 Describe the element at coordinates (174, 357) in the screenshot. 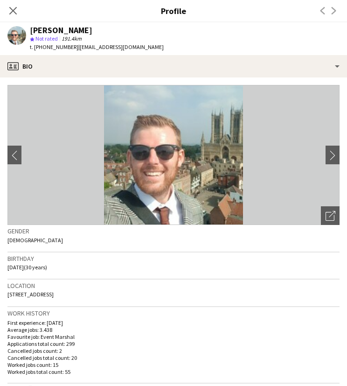

I see `p: Cancelled jobs total count: 20` at that location.